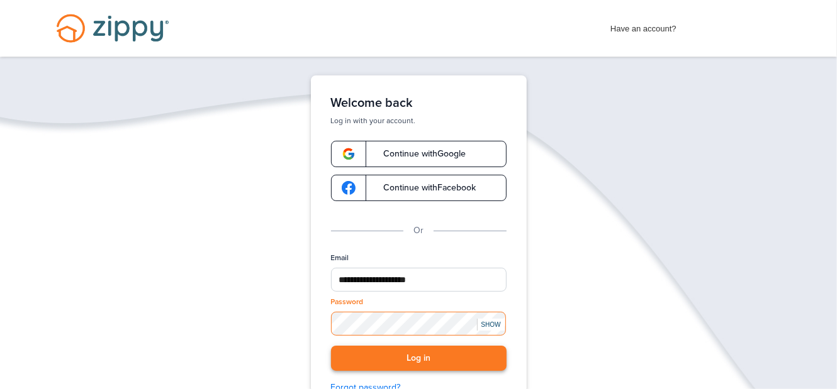 This screenshot has width=837, height=389. I want to click on div: SHOW, so click(491, 325).